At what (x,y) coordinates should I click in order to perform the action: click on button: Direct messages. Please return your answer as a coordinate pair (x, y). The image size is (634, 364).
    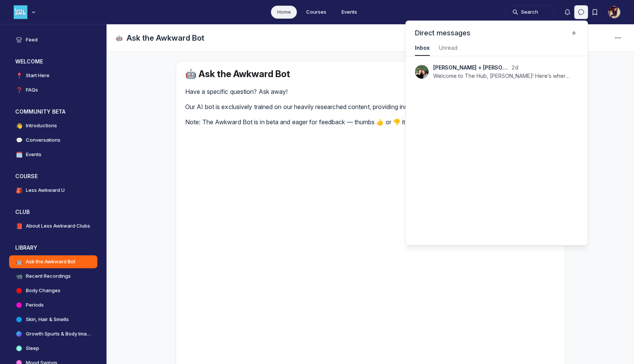
    Looking at the image, I should click on (581, 12).